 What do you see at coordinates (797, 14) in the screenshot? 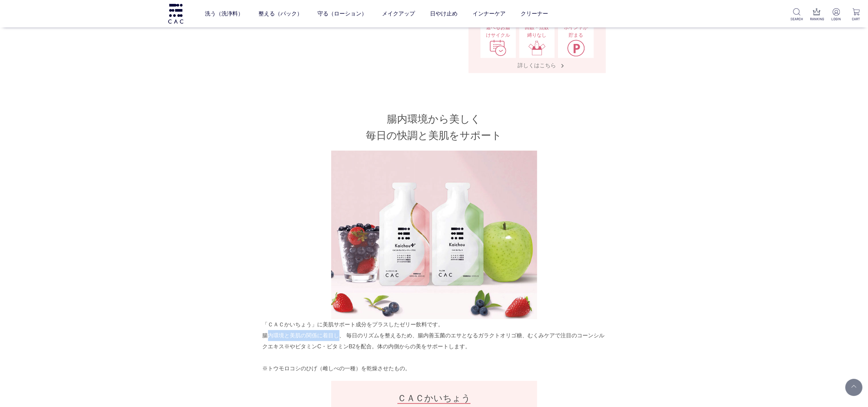
I see `a: SEARCH` at bounding box center [797, 14].